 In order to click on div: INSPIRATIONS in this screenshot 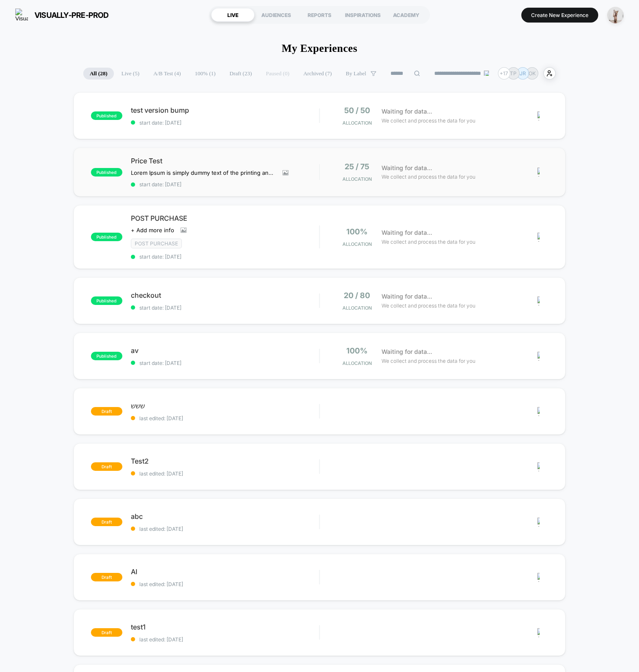, I will do `click(363, 15)`.